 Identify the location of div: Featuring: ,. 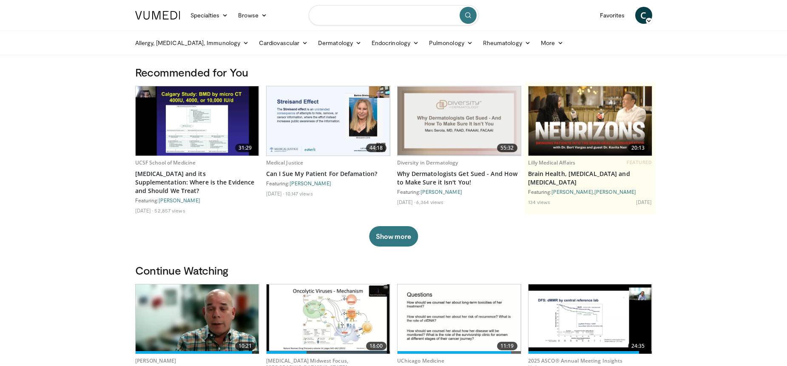
(590, 192).